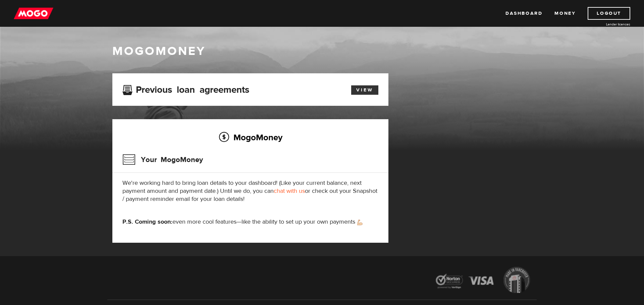 The image size is (644, 305). Describe the element at coordinates (147, 222) in the screenshot. I see `strong: P.S. Coming soon:` at that location.